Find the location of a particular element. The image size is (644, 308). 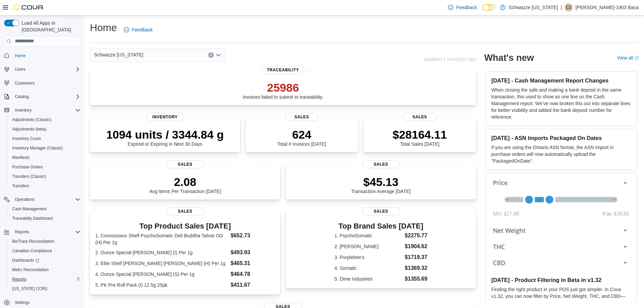

button: Inventory Manager (Classic) is located at coordinates (45, 148).